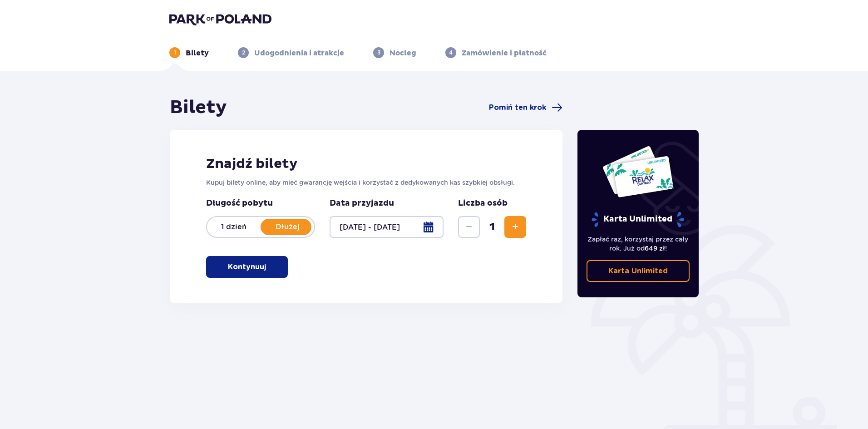 The image size is (868, 429). I want to click on p: Długość pobytu, so click(261, 203).